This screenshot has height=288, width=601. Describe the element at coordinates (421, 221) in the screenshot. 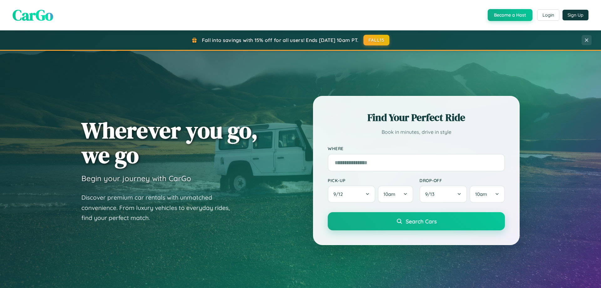

I see `span: Search Cars` at that location.